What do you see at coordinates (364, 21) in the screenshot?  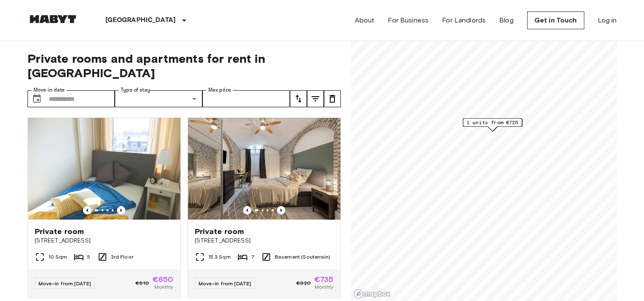 I see `a: About` at bounding box center [364, 21].